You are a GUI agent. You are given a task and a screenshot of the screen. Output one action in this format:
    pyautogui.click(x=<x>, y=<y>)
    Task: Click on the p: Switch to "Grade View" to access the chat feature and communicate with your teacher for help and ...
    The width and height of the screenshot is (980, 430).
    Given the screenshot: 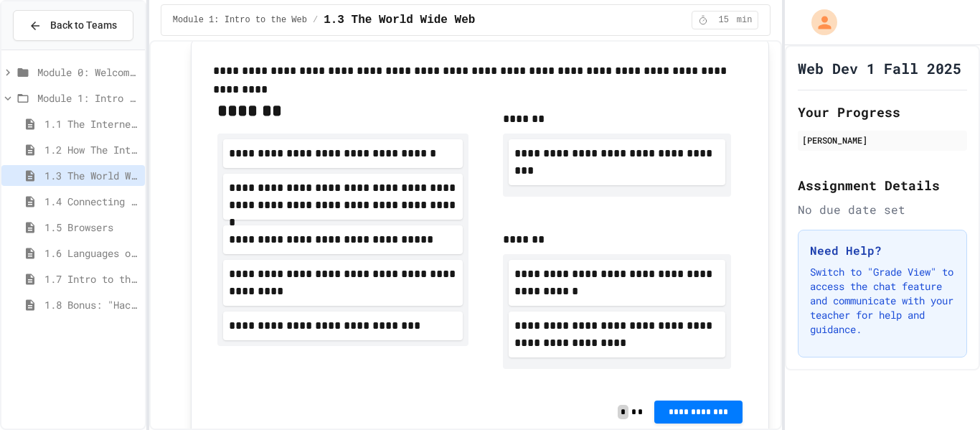 What is the action you would take?
    pyautogui.click(x=883, y=301)
    